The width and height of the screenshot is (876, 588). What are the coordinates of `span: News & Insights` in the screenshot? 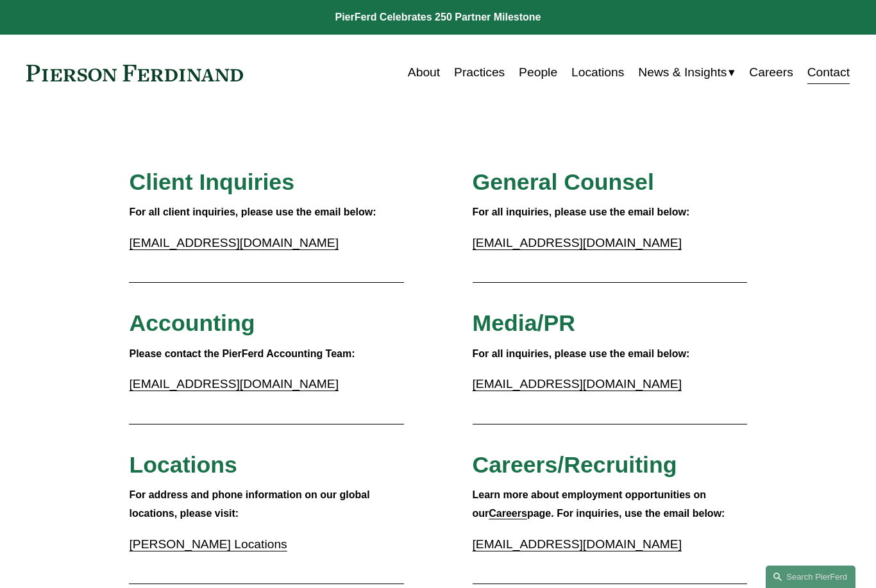 It's located at (682, 73).